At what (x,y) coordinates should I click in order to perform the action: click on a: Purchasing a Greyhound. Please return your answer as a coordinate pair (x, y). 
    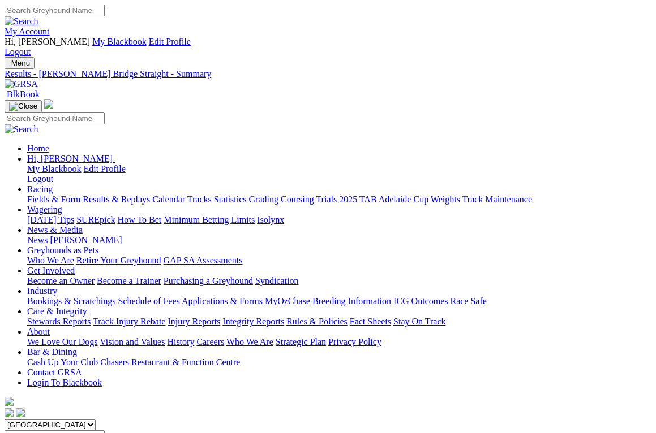
    Looking at the image, I should click on (208, 281).